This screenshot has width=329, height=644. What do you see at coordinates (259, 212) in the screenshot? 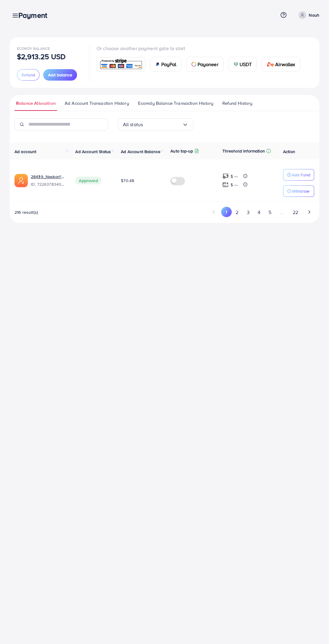
I see `button: Go to page 4` at bounding box center [259, 212].